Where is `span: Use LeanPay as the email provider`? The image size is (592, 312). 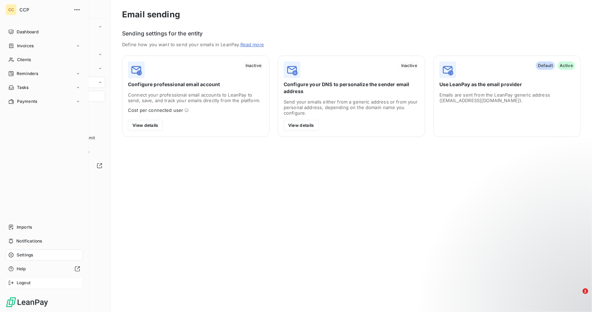 span: Use LeanPay as the email provider is located at coordinates (507, 84).